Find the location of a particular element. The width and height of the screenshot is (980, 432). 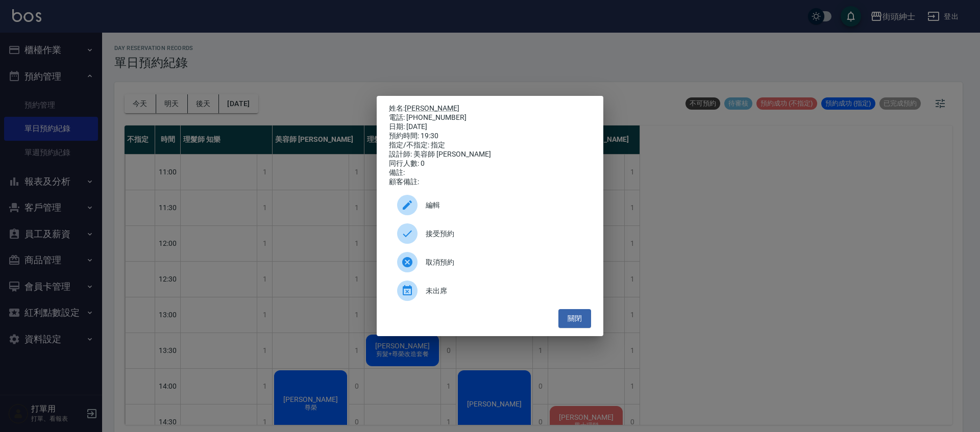

span: 接受預約 is located at coordinates (504, 234).